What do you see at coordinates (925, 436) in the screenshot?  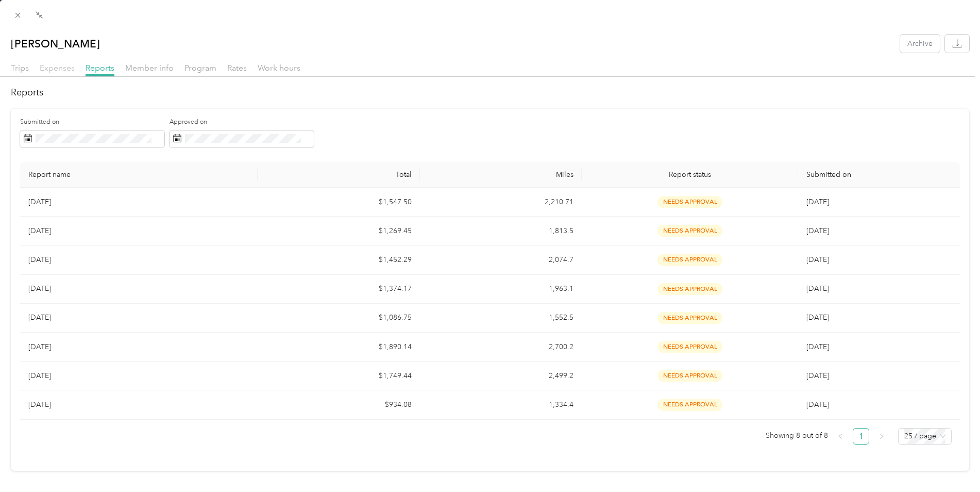 I see `span: 25 / page` at bounding box center [925, 436].